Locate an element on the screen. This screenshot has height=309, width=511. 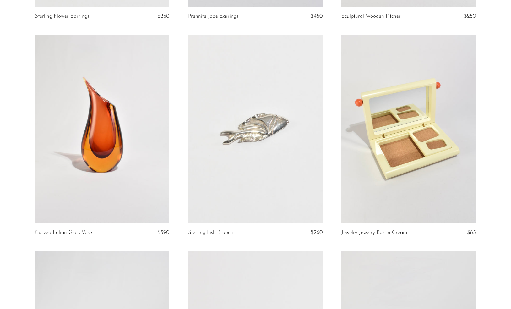
span: $450 is located at coordinates (317, 16).